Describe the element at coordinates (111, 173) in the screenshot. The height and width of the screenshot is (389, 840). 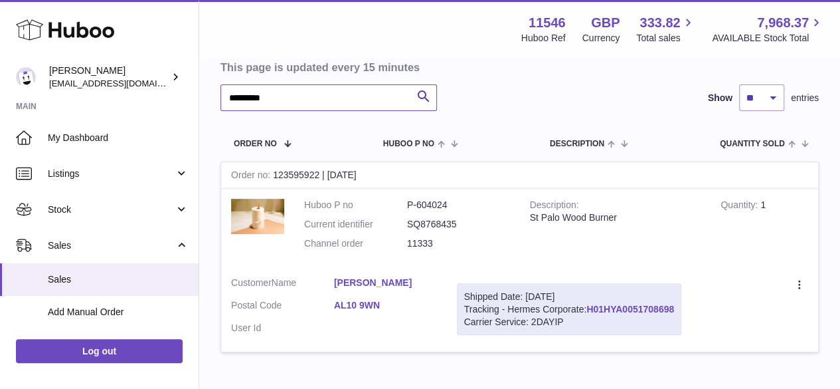
I see `span: Listings` at that location.